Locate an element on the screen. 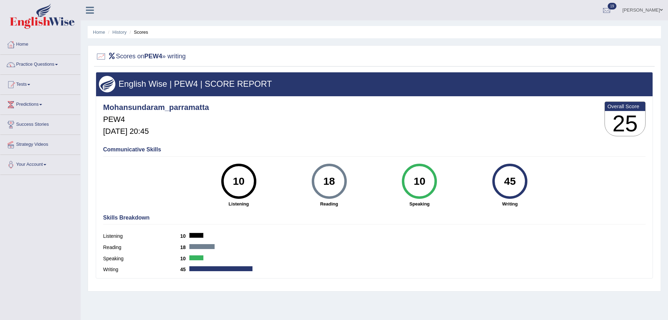 This screenshot has width=668, height=320. h4: Skills Breakdown is located at coordinates (374, 218).